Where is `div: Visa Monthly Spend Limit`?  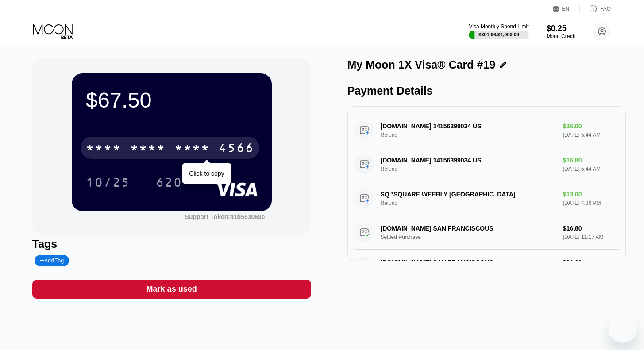 div: Visa Monthly Spend Limit is located at coordinates (498, 27).